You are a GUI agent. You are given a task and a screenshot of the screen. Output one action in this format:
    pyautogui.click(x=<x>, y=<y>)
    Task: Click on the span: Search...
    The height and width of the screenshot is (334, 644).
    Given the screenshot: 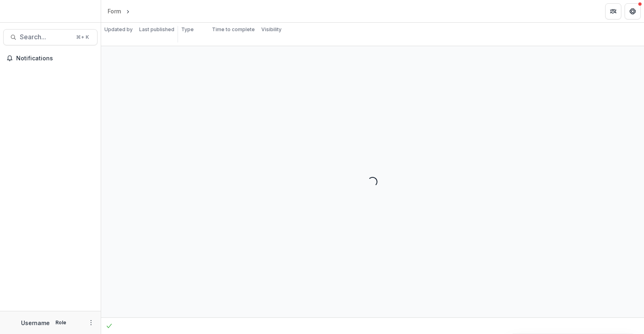 What is the action you would take?
    pyautogui.click(x=45, y=37)
    